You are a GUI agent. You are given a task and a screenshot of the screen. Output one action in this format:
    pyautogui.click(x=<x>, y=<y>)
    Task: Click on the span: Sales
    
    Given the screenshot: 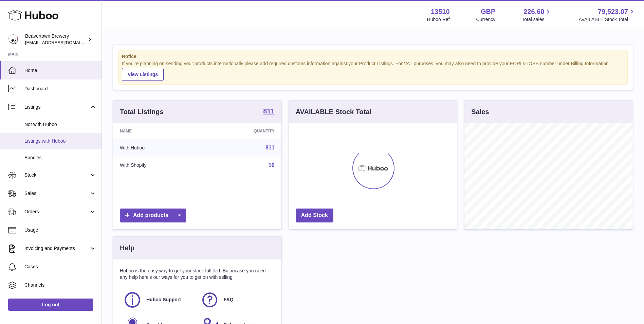 What is the action you would take?
    pyautogui.click(x=57, y=193)
    